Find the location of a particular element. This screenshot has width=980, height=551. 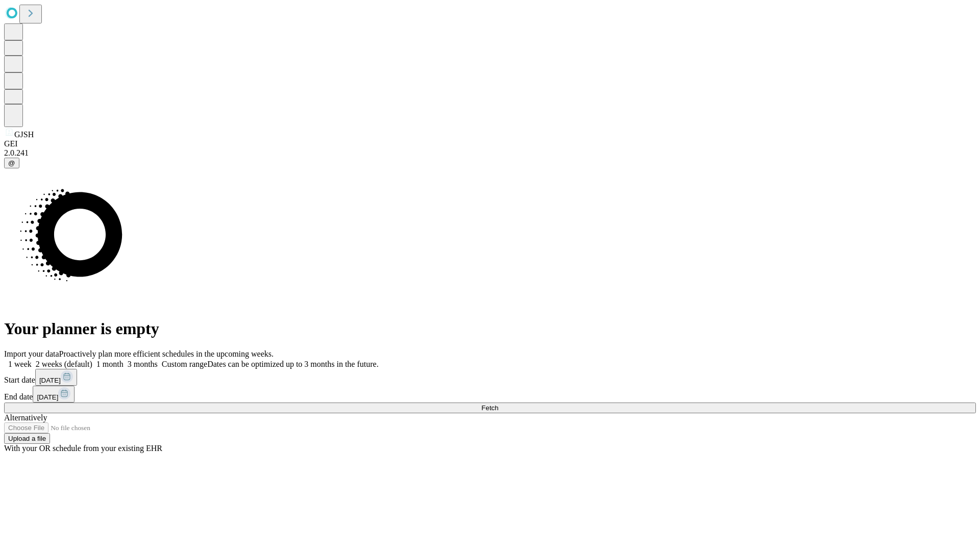

button: Upload a file is located at coordinates (28, 438).